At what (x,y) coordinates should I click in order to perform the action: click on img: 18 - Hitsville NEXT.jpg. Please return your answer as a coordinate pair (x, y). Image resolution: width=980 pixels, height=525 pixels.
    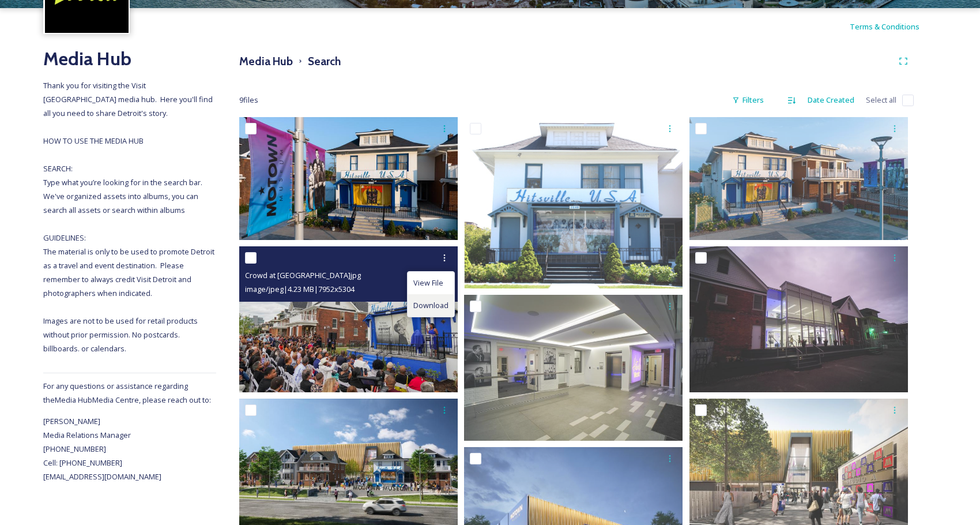
    Looking at the image, I should click on (574, 368).